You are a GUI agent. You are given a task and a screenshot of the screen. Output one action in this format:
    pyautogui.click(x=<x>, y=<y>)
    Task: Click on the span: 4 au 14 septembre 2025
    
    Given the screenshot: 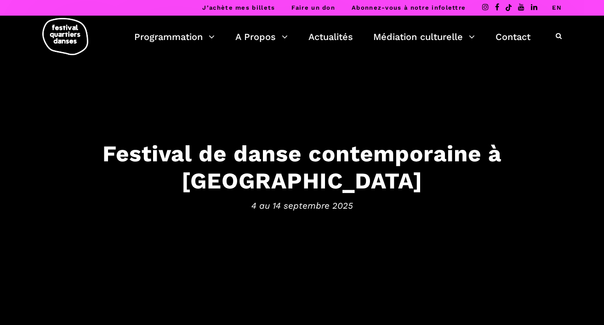 What is the action you would take?
    pyautogui.click(x=302, y=206)
    